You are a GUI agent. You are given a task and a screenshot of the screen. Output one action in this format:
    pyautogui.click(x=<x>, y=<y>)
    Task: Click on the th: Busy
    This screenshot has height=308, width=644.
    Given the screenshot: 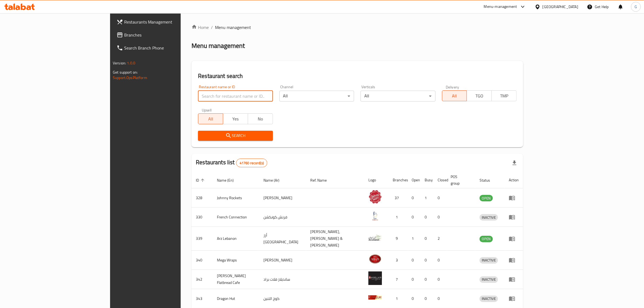 What is the action you would take?
    pyautogui.click(x=427, y=180)
    